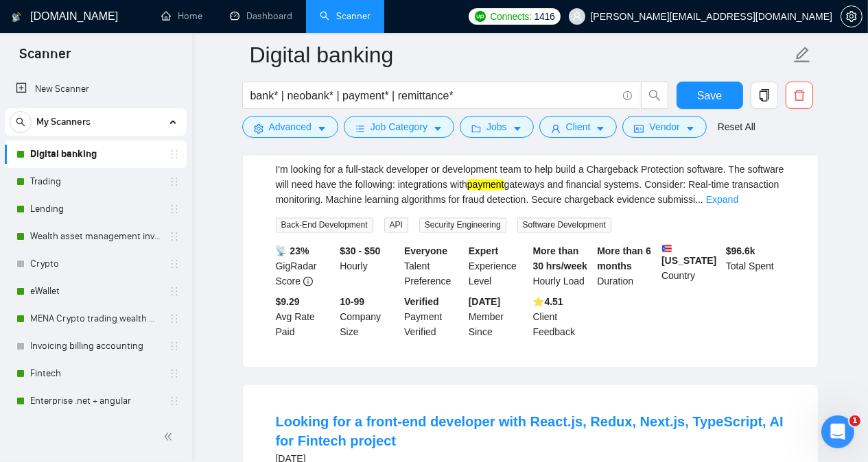 This screenshot has width=868, height=462. What do you see at coordinates (96, 181) in the screenshot?
I see `a: Trading` at bounding box center [96, 181].